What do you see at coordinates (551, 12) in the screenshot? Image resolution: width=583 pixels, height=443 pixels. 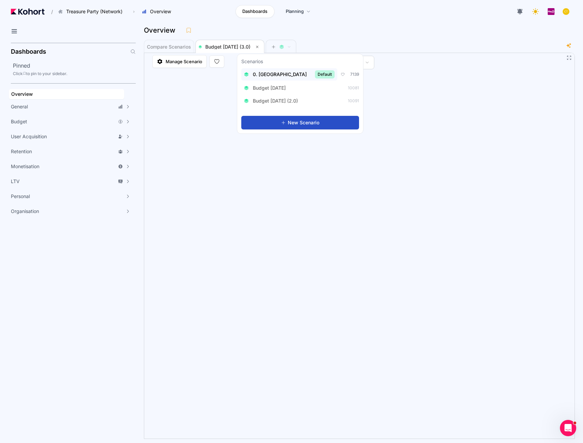 I see `img: logo_PlayQ_20230721100321046856.png` at bounding box center [551, 12].